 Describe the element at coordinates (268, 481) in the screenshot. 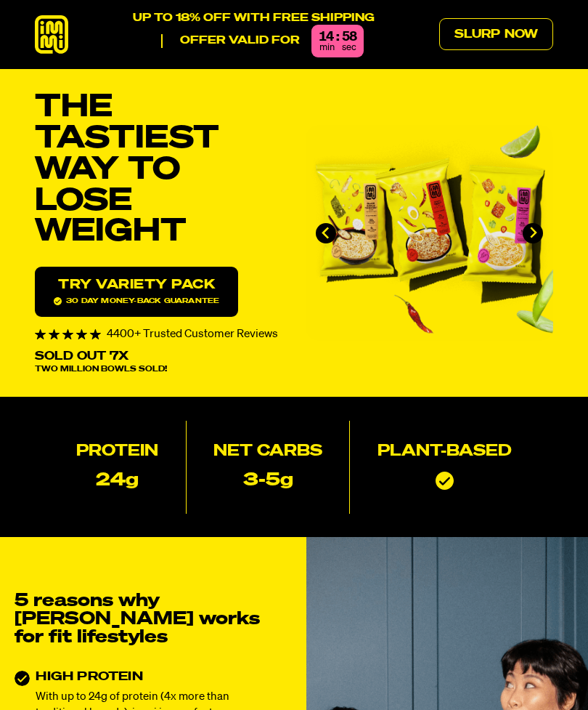

I see `p: 3-5g` at that location.